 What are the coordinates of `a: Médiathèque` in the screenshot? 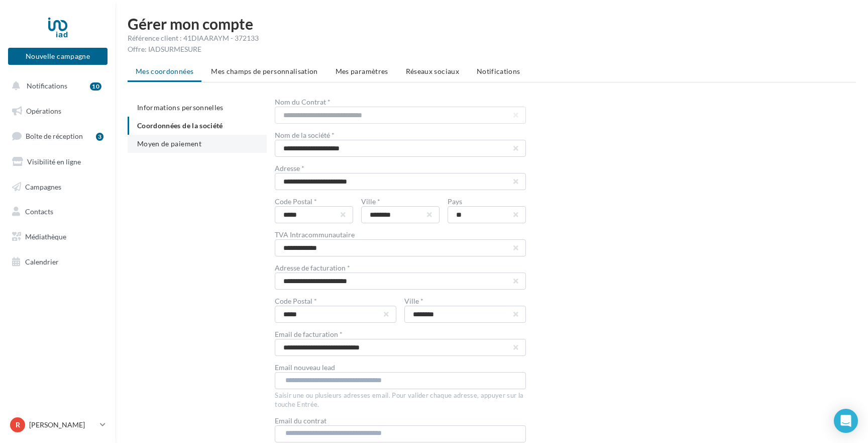 It's located at (58, 237).